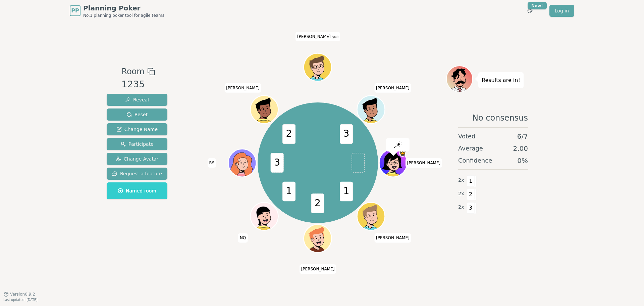 This screenshot has height=306, width=644. What do you see at coordinates (137, 144) in the screenshot?
I see `button: Participate` at bounding box center [137, 144].